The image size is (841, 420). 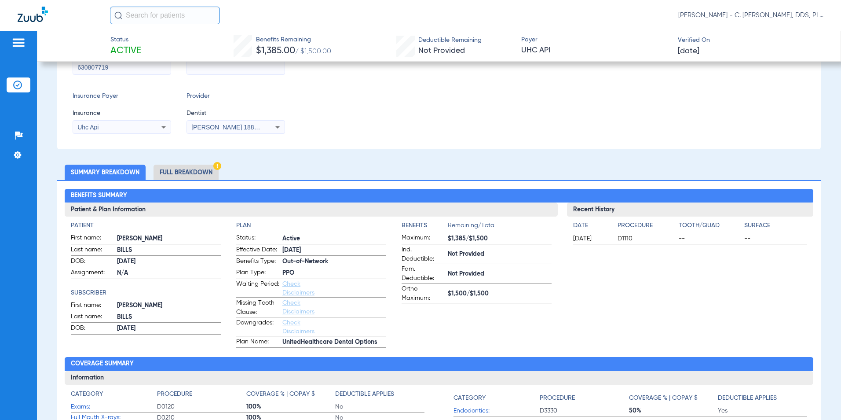 I want to click on img: hamburger-icon, so click(x=18, y=43).